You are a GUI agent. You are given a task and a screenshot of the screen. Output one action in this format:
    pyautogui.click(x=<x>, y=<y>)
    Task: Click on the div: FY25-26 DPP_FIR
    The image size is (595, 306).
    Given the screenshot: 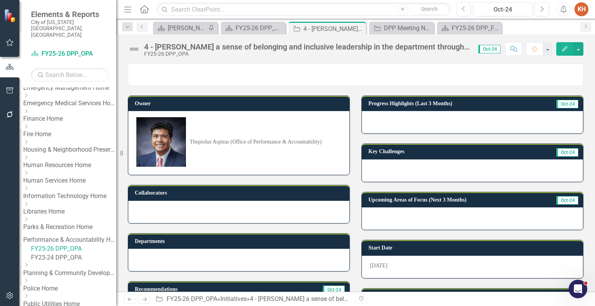 What is the action you would take?
    pyautogui.click(x=475, y=28)
    